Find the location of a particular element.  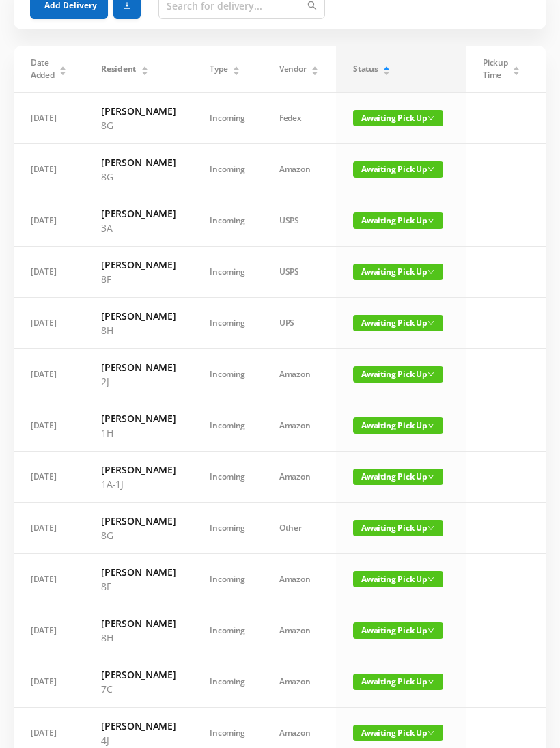

span: Pickup Time is located at coordinates (495, 69).